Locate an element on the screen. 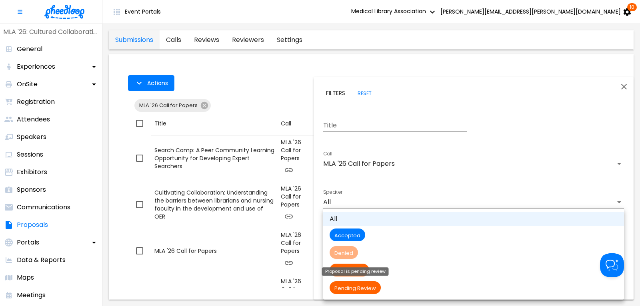 This screenshot has height=306, width=640. span: Accepted is located at coordinates (347, 235).